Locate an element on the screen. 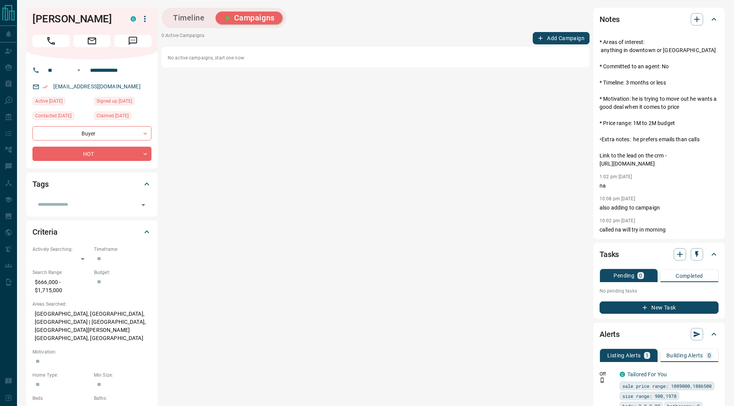 This screenshot has width=734, height=406. button: Add Campaign is located at coordinates (561, 38).